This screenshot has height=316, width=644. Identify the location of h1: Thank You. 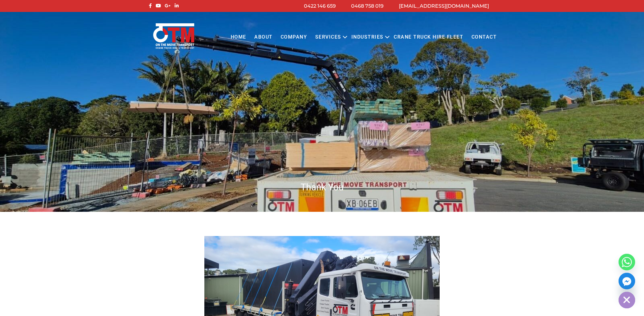
(322, 186).